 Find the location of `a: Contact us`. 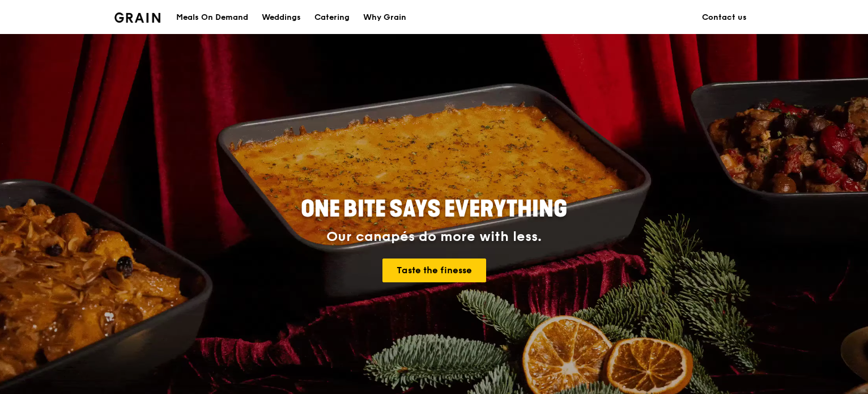

a: Contact us is located at coordinates (724, 18).